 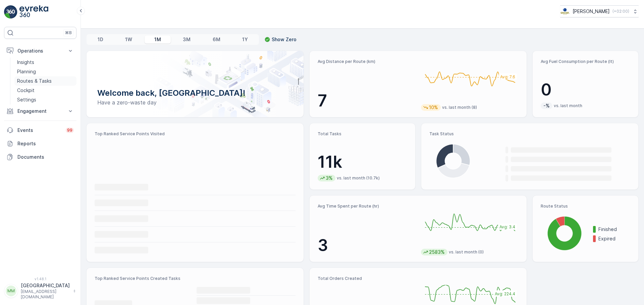 I want to click on p: Total Orders Created, so click(x=367, y=279).